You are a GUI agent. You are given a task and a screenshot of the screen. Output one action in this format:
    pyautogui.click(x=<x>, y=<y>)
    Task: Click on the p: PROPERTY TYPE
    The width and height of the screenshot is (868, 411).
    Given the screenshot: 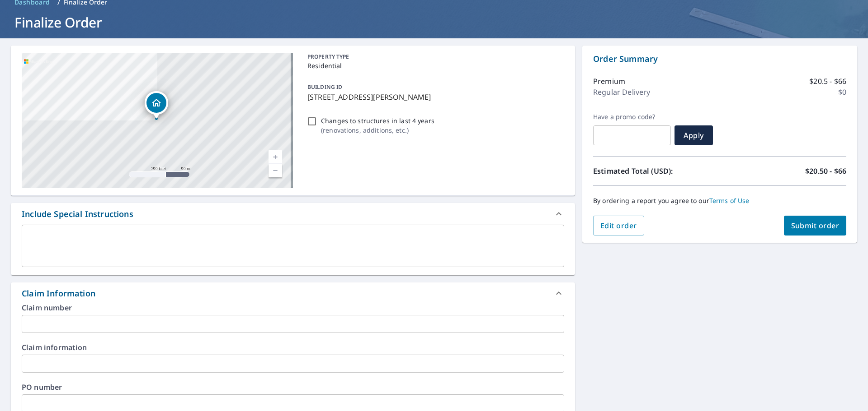 What is the action you would take?
    pyautogui.click(x=434, y=57)
    